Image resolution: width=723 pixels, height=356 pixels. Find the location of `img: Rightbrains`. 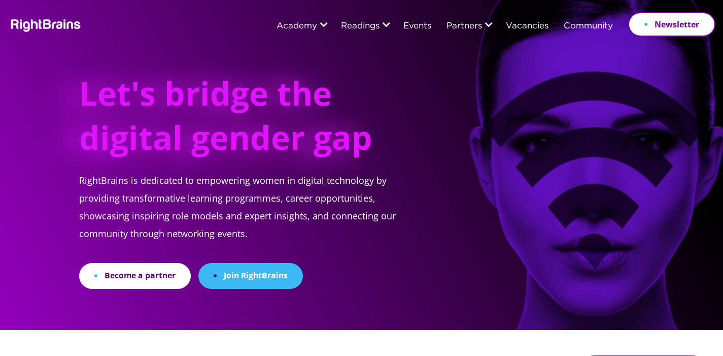

img: Rightbrains is located at coordinates (44, 24).